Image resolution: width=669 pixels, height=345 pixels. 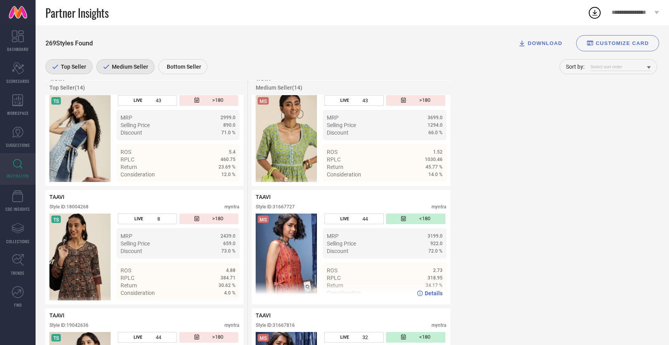 I want to click on span: 66.0 %, so click(x=435, y=133).